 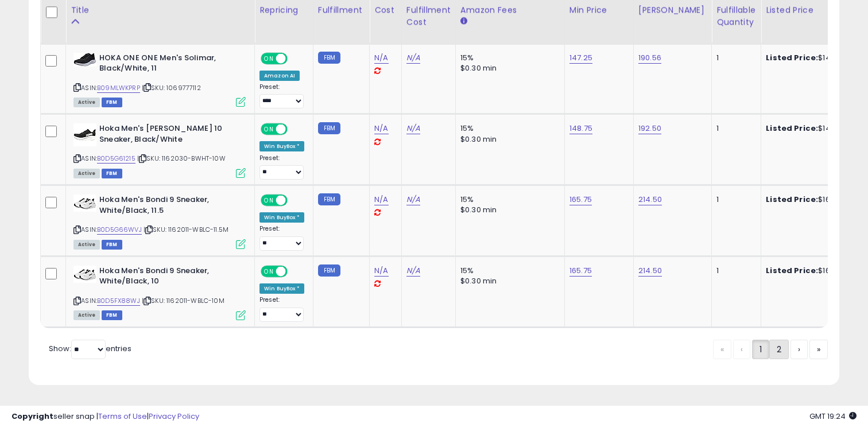 I want to click on img: 31jOXZvQZwL._SL40_.jpg, so click(x=85, y=135).